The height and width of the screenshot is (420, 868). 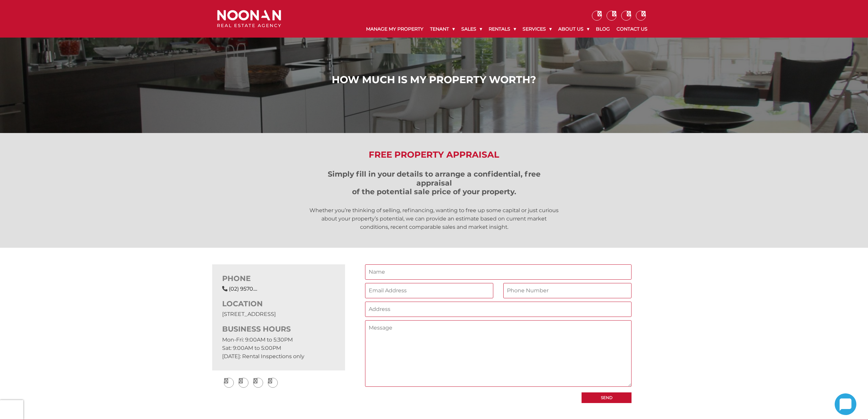 What do you see at coordinates (434, 155) in the screenshot?
I see `h2: Free Property Appraisal` at bounding box center [434, 155].